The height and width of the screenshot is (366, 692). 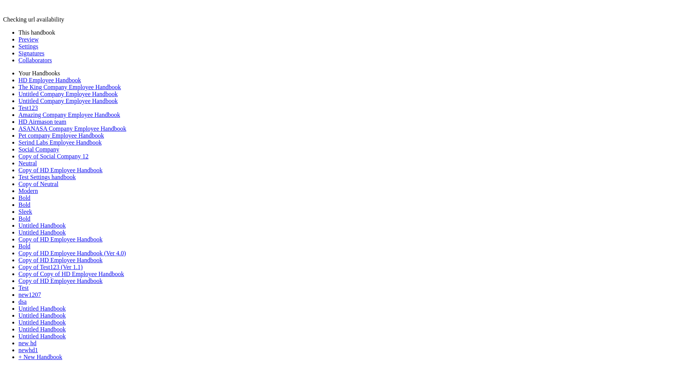 I want to click on a: ASANASA Company Employee Handbook, so click(x=72, y=128).